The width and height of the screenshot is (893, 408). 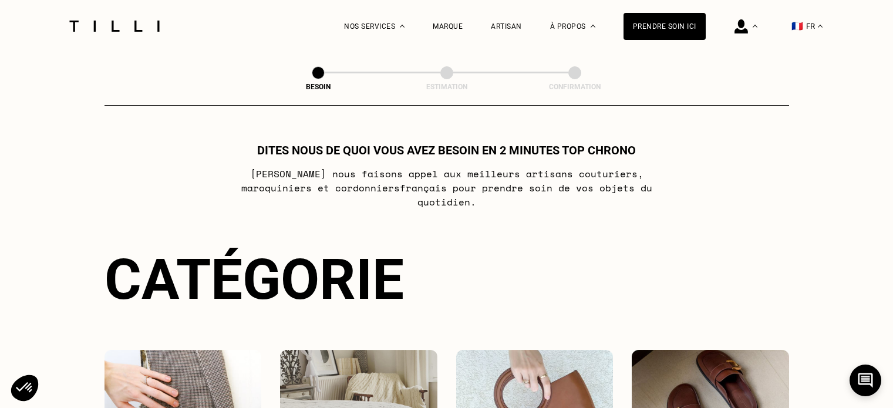 What do you see at coordinates (575, 87) in the screenshot?
I see `div: Confirmation` at bounding box center [575, 87].